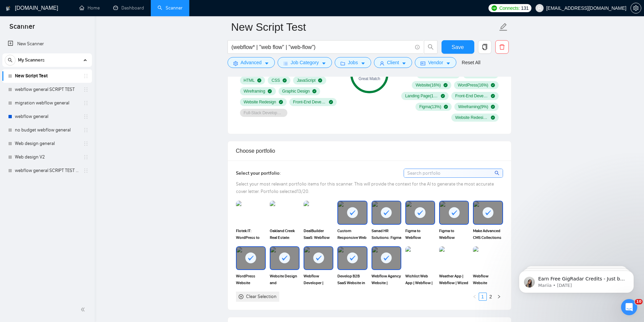 The height and width of the screenshot is (322, 644). What do you see at coordinates (475, 297) in the screenshot?
I see `button: left` at bounding box center [475, 297].